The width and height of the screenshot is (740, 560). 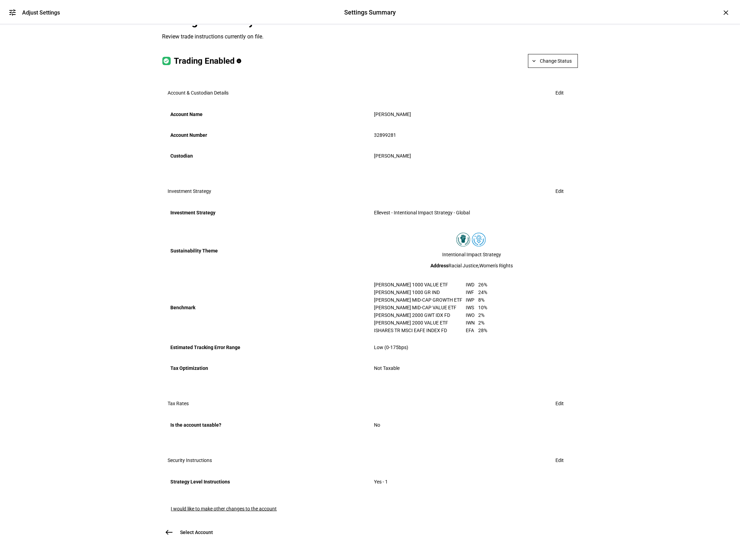 What do you see at coordinates (13, 13) in the screenshot?
I see `mat-icon: tune` at bounding box center [13, 13].